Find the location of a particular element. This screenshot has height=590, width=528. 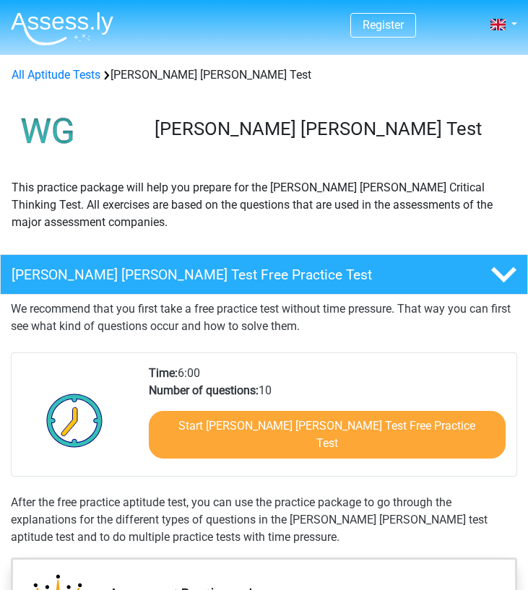

p: We recommend that you first take a free practice test without time pressure. That way you can fir... is located at coordinates (264, 318).